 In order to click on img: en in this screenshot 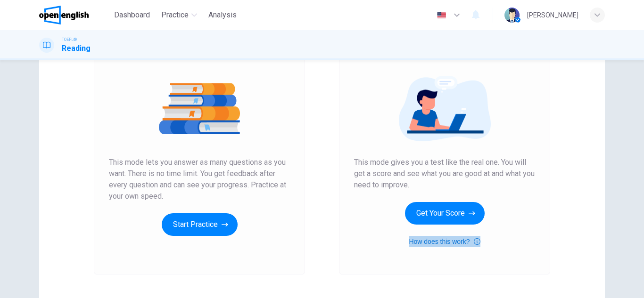, I will do `click(441, 15)`.